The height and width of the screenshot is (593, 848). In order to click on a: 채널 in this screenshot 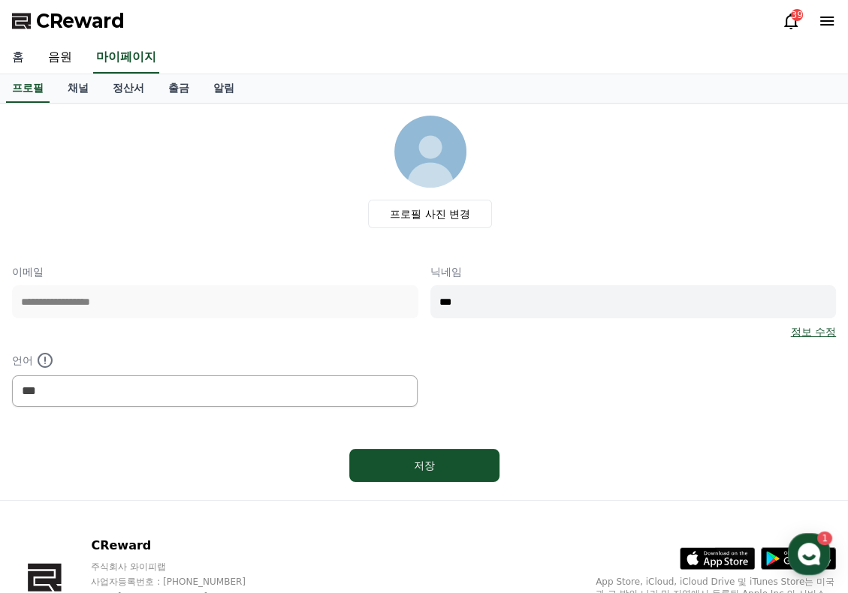, I will do `click(78, 89)`.